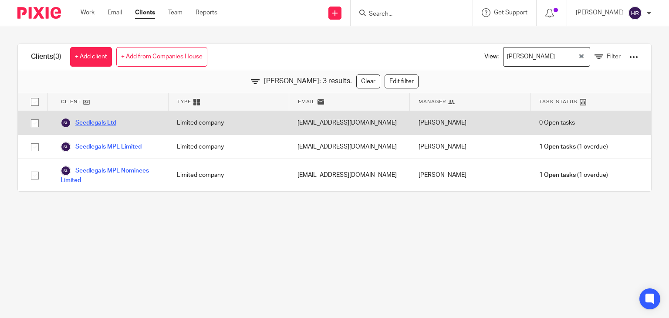 The image size is (669, 318). I want to click on a: Clear, so click(368, 81).